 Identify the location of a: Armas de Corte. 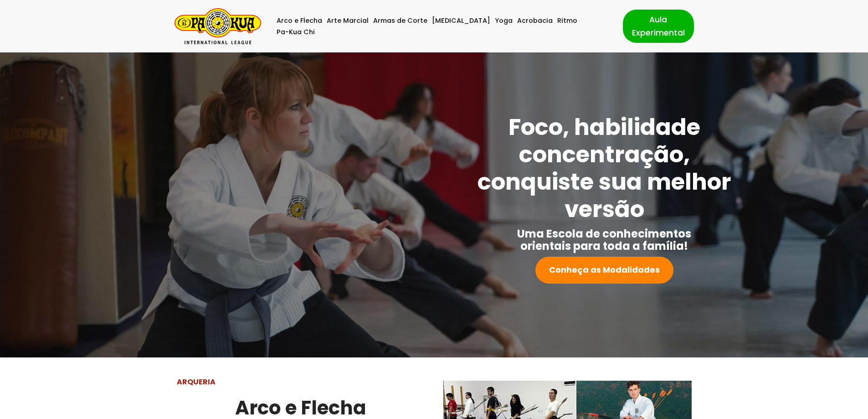
(400, 21).